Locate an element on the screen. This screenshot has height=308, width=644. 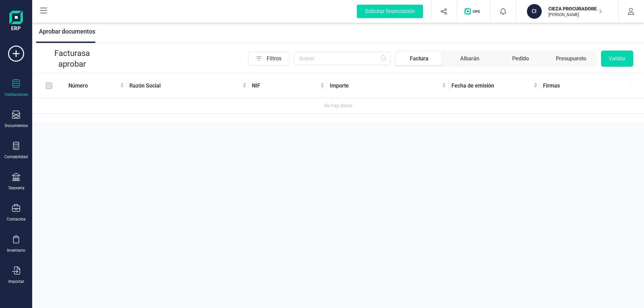
div: Factura is located at coordinates (419, 59).